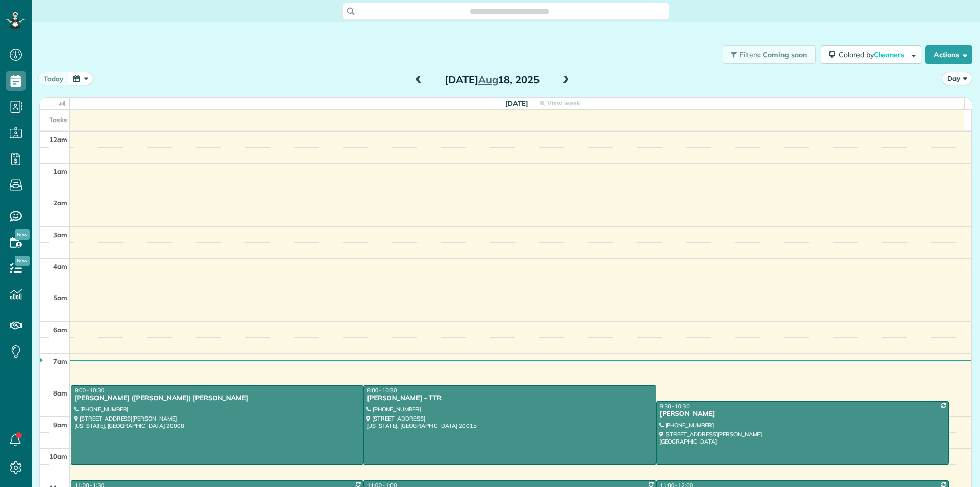  I want to click on span: 5am, so click(60, 298).